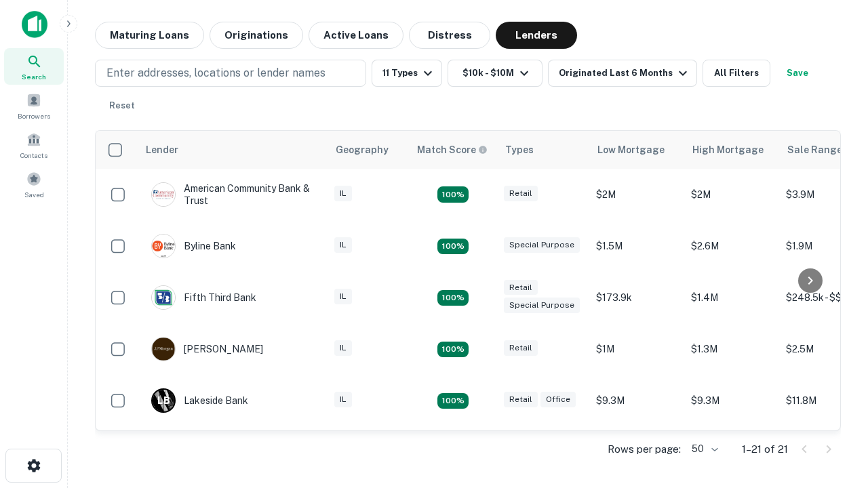 This screenshot has width=868, height=488. I want to click on div: Sale Range, so click(814, 150).